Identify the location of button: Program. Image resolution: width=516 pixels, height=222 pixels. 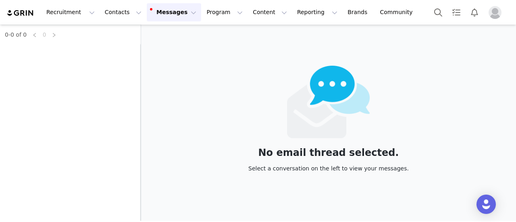
(225, 12).